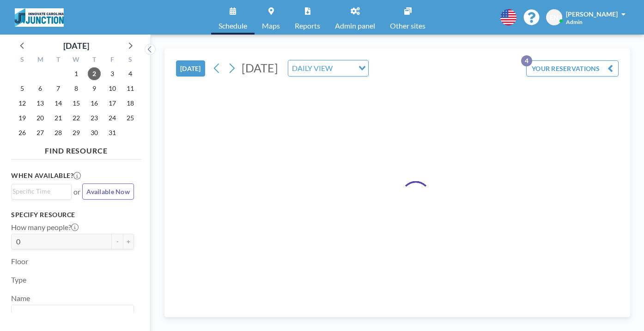 Image resolution: width=644 pixels, height=331 pixels. What do you see at coordinates (73, 215) in the screenshot?
I see `h3: Specify resource` at bounding box center [73, 215].